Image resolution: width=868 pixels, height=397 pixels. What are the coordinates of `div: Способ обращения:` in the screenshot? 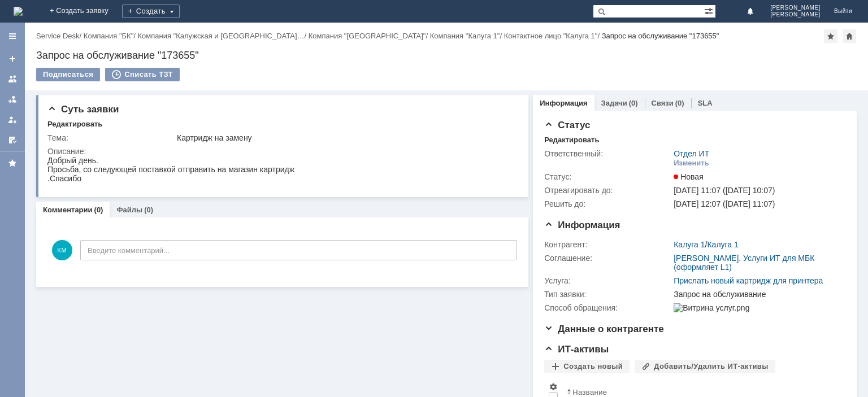 It's located at (607, 308).